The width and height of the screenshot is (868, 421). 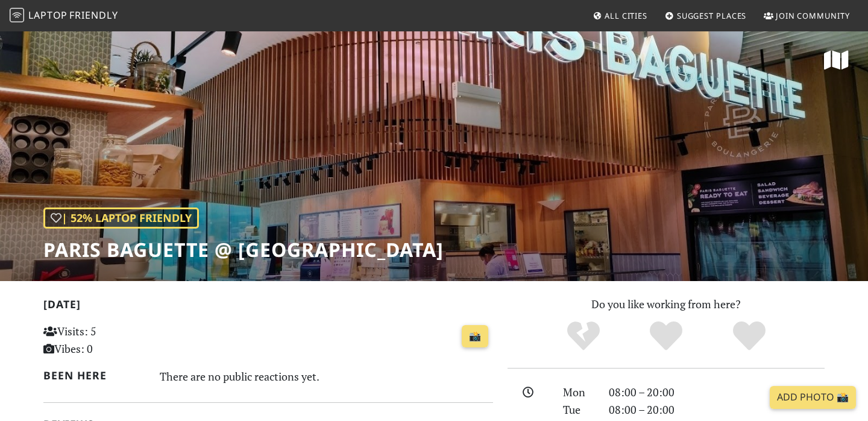 What do you see at coordinates (47, 15) in the screenshot?
I see `span: Laptop` at bounding box center [47, 15].